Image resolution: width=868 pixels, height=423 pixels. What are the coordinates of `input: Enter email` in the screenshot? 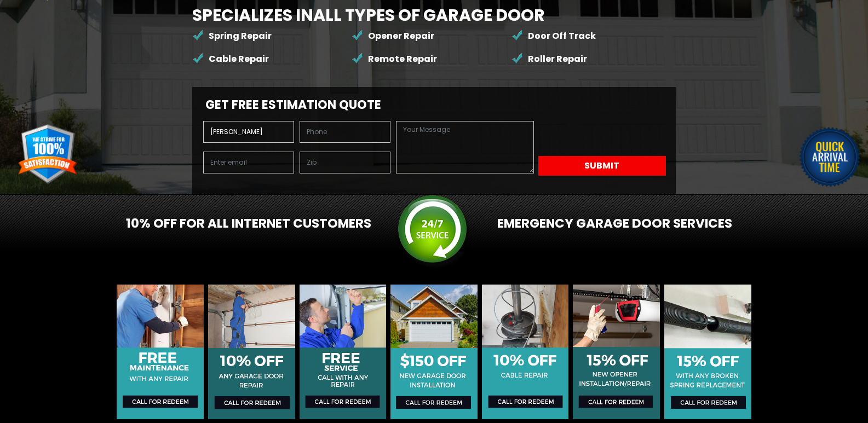 It's located at (248, 162).